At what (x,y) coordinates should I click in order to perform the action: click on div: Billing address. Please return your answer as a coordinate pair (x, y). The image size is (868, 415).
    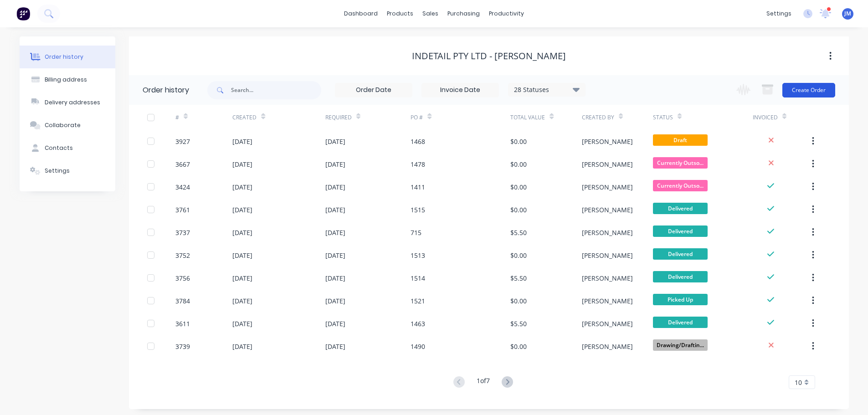
    Looking at the image, I should click on (66, 80).